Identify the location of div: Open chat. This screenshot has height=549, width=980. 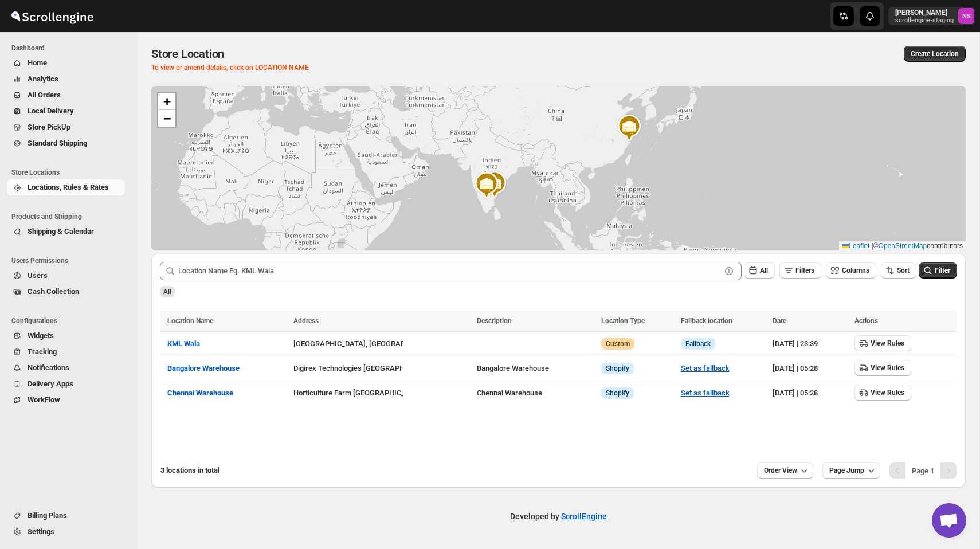
(949, 521).